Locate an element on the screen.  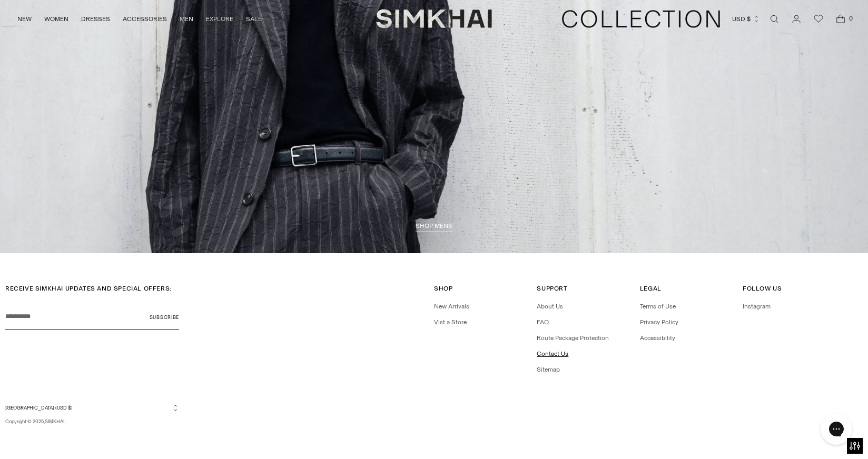
a: MEN is located at coordinates (187, 19).